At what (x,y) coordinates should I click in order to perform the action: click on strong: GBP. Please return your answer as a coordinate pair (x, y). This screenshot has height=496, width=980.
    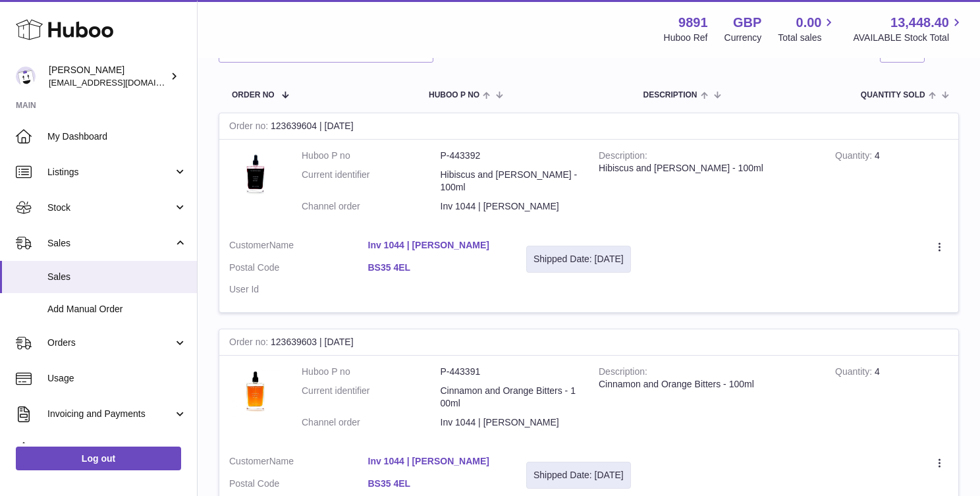
    Looking at the image, I should click on (747, 22).